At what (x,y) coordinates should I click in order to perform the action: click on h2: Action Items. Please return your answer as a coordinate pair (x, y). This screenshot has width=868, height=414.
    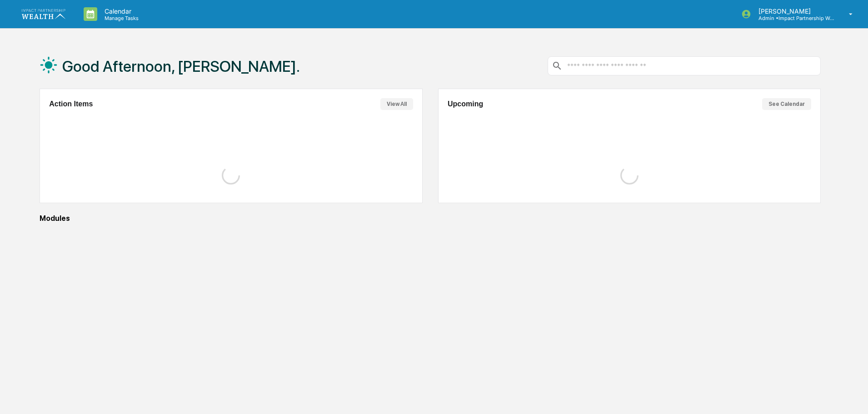
    Looking at the image, I should click on (71, 104).